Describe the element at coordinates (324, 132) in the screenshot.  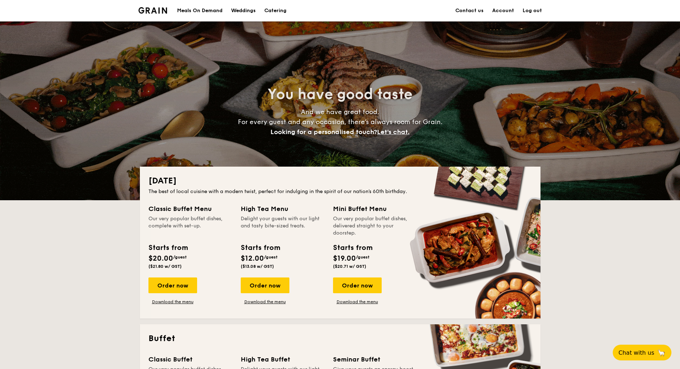
I see `span: Looking for a personalised touch?` at that location.